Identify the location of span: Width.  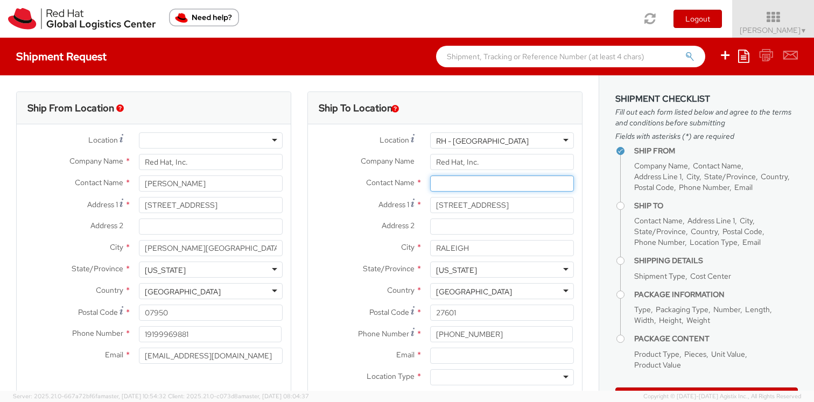
(644, 320).